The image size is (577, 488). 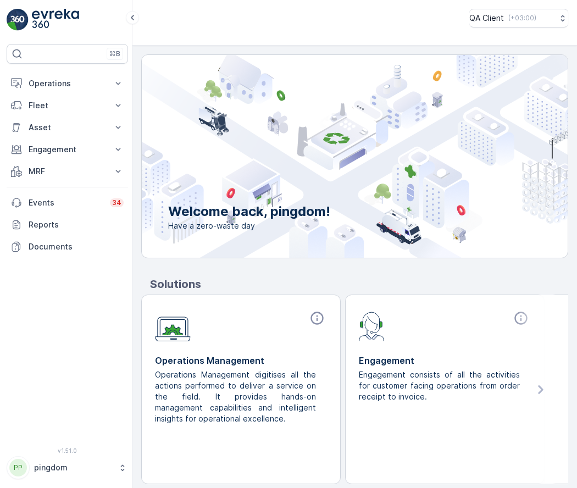 What do you see at coordinates (67, 128) in the screenshot?
I see `button: Asset` at bounding box center [67, 128].